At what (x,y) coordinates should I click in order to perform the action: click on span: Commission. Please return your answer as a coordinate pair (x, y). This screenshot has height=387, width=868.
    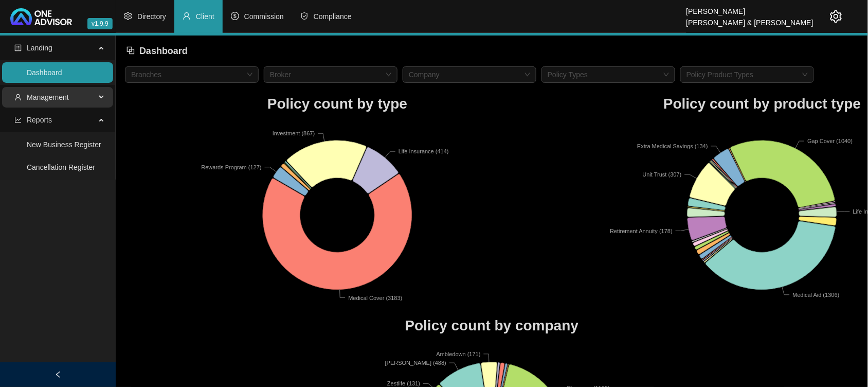
    Looking at the image, I should click on (263, 16).